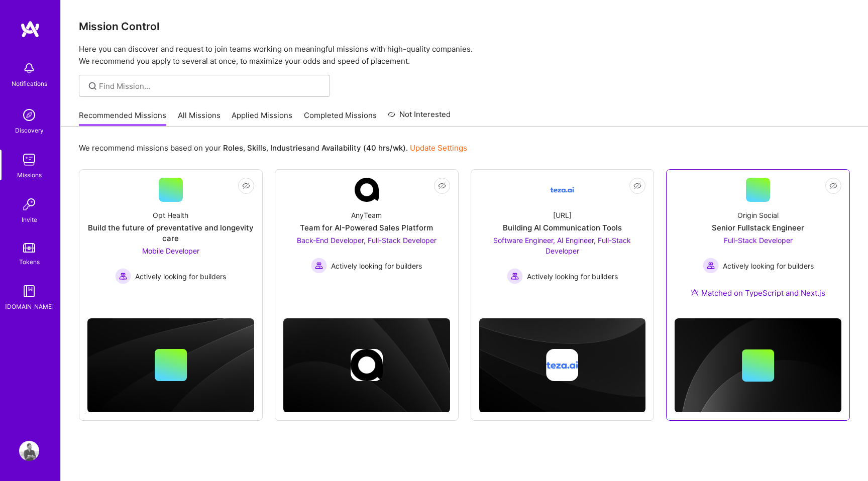  What do you see at coordinates (257, 147) in the screenshot?
I see `b: Skills` at bounding box center [257, 147].